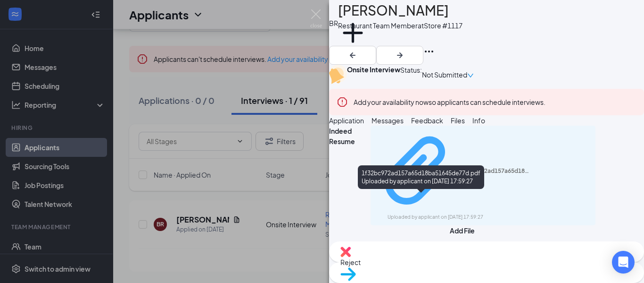 This screenshot has width=644, height=283. Describe the element at coordinates (417, 171) in the screenshot. I see `svg: Paperclip` at that location.